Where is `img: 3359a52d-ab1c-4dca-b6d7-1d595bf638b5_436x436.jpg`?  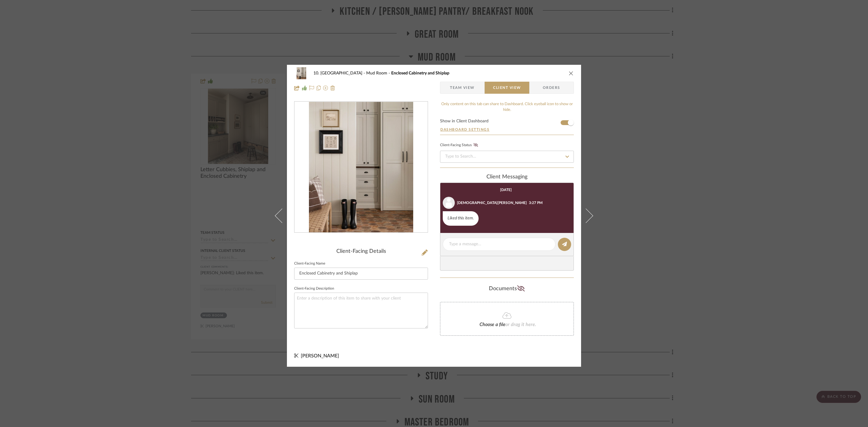 img: 3359a52d-ab1c-4dca-b6d7-1d595bf638b5_436x436.jpg is located at coordinates (361, 168).